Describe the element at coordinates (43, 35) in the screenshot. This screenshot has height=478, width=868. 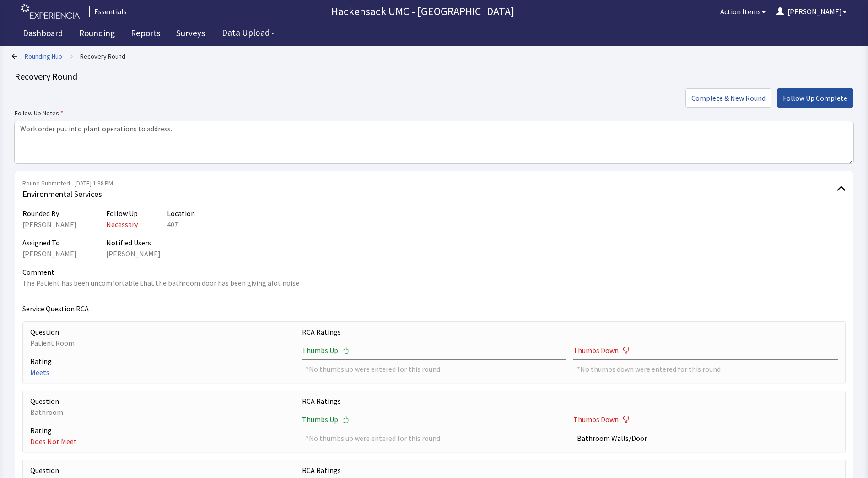
I see `a: Dashboard` at that location.